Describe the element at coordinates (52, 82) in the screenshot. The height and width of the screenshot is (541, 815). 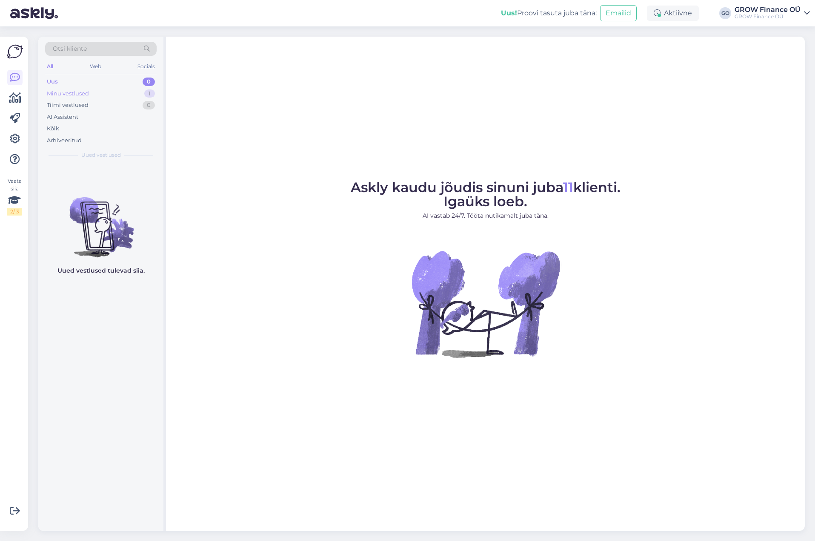
I see `div: Uus` at that location.